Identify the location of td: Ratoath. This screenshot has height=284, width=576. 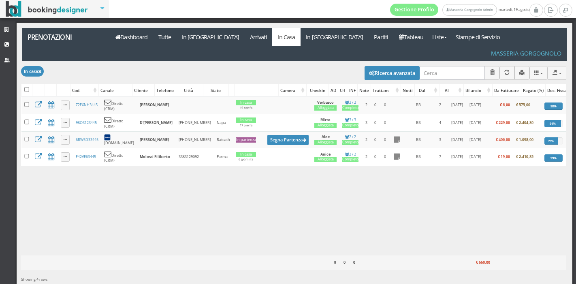
(223, 140).